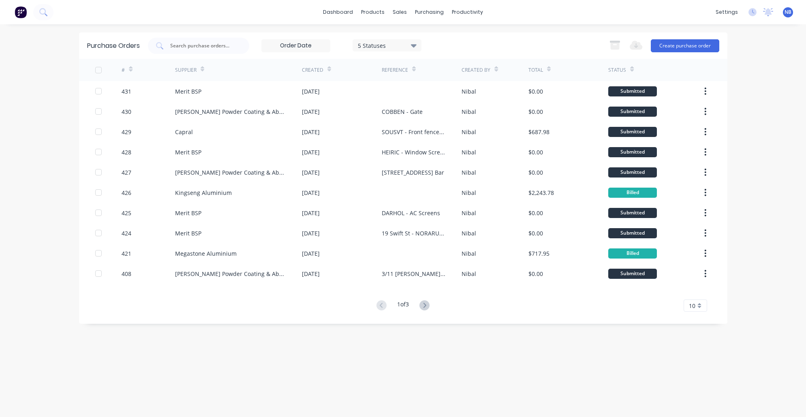  Describe the element at coordinates (413, 152) in the screenshot. I see `div: HEIRIC - Window Screens` at that location.